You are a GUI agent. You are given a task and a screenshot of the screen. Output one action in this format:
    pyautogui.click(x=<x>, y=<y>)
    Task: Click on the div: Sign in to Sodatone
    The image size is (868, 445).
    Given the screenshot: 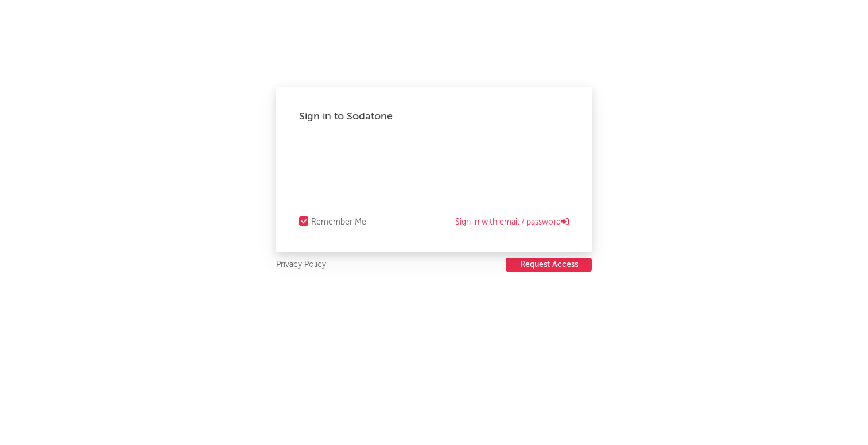 What is the action you would take?
    pyautogui.click(x=434, y=116)
    